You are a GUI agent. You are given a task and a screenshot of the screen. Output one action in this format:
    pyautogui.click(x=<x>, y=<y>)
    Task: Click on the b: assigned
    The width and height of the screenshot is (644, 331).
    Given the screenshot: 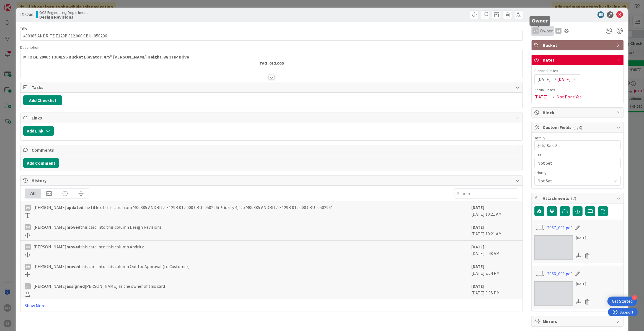 What is the action you would take?
    pyautogui.click(x=76, y=286)
    